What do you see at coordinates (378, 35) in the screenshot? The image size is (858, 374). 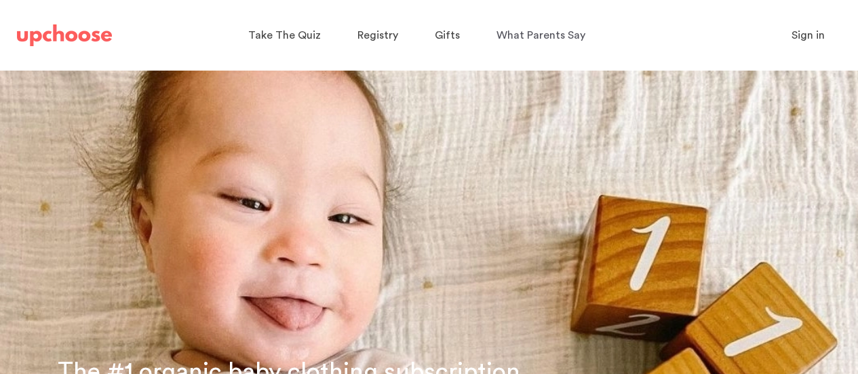 I see `span: Registry` at bounding box center [378, 35].